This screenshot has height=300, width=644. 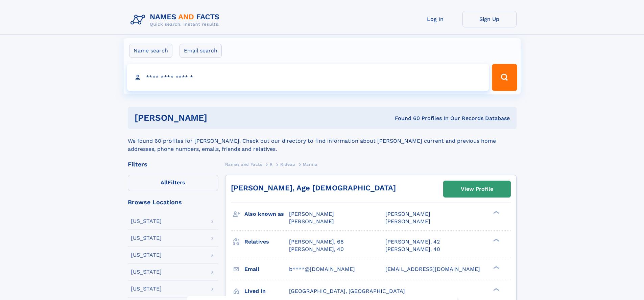 I want to click on div: View Profile, so click(x=477, y=189).